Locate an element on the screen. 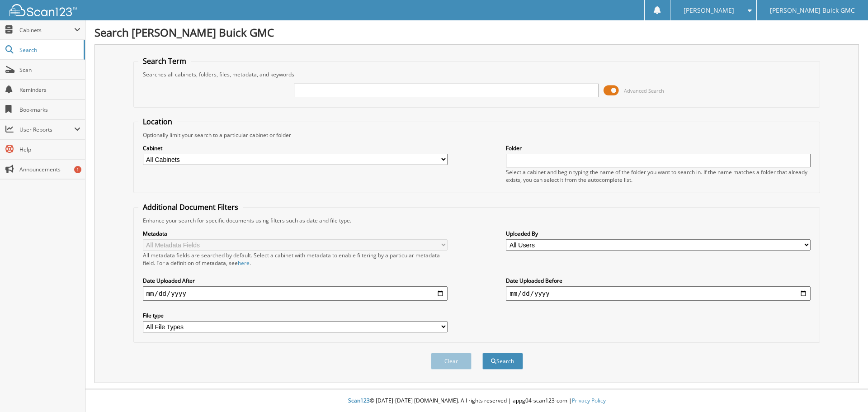 The width and height of the screenshot is (868, 412). span: Scan123 is located at coordinates (359, 400).